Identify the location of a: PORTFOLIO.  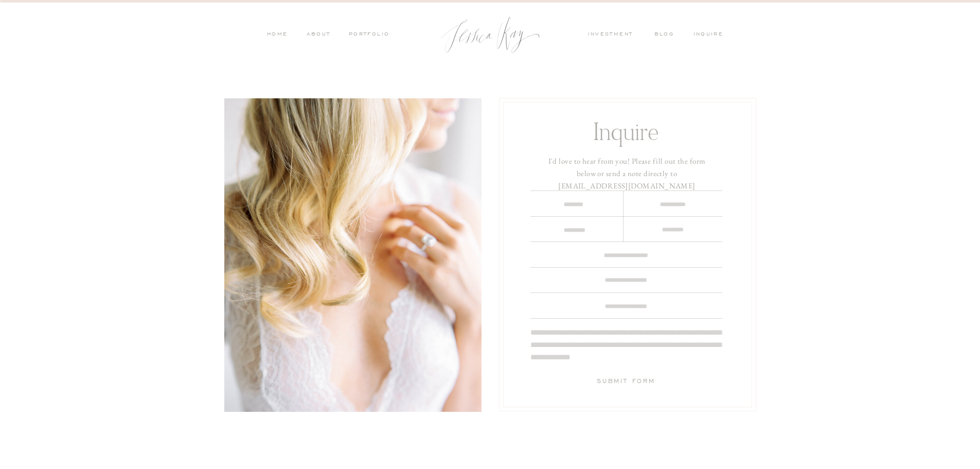
(368, 35).